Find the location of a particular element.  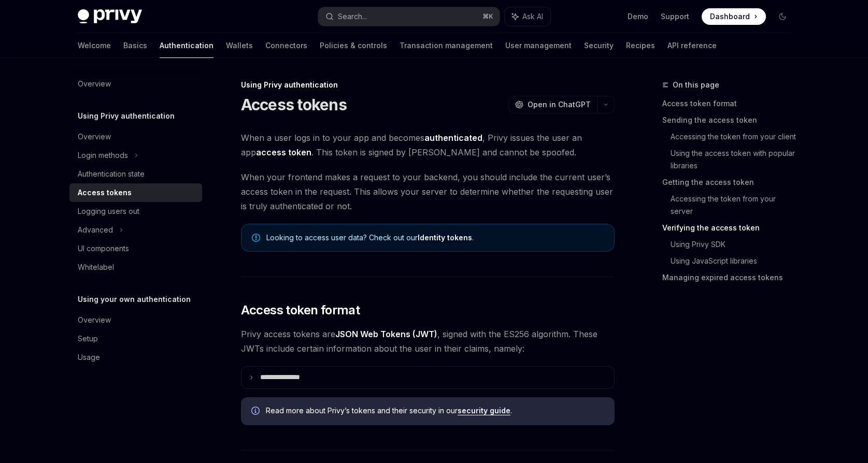

strong: authenticated is located at coordinates (454, 138).